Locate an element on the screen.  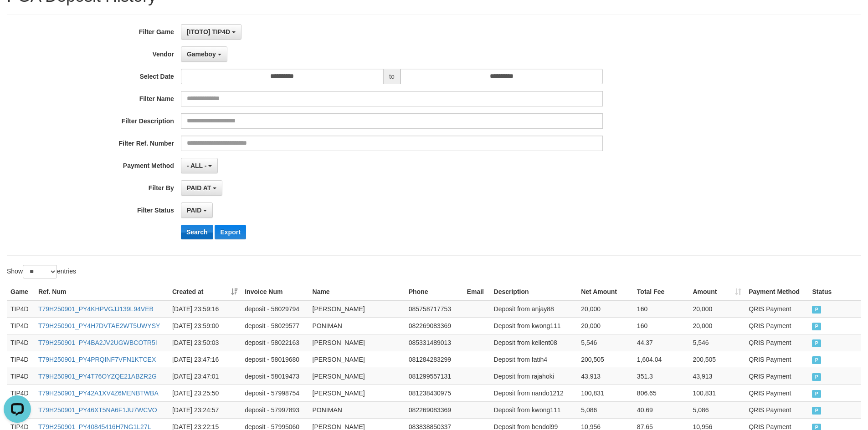
td: 351.3 is located at coordinates (661, 376).